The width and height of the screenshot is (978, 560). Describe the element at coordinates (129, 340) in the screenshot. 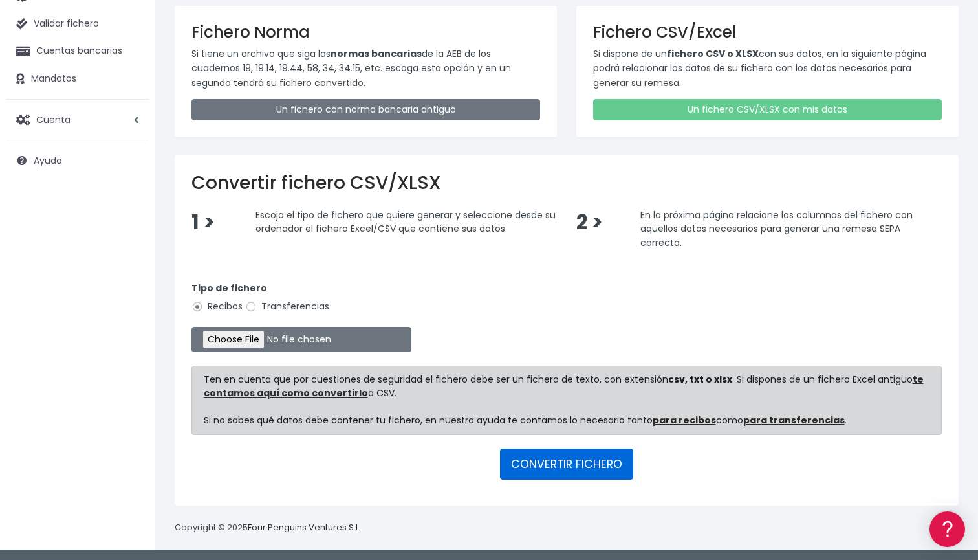

I see `a: API` at that location.